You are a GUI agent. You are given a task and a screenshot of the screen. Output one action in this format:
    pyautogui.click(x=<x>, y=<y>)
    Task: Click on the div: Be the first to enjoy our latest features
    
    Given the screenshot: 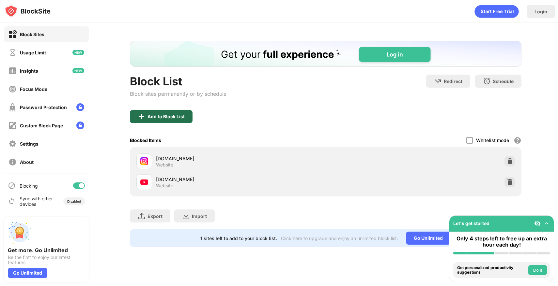 What is the action you would take?
    pyautogui.click(x=46, y=260)
    